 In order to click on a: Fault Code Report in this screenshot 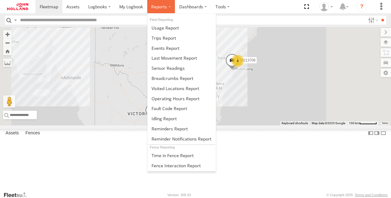, I will do `click(182, 108)`.